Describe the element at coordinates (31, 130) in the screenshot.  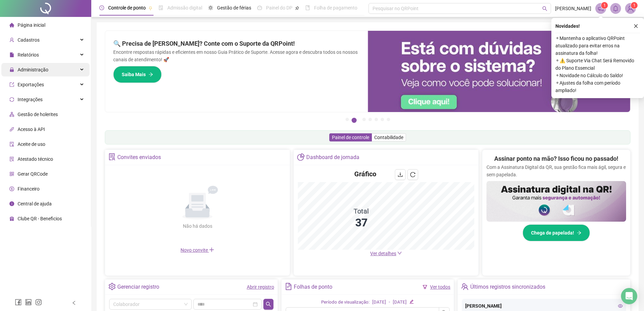
I see `span: Acesso à API` at that location.